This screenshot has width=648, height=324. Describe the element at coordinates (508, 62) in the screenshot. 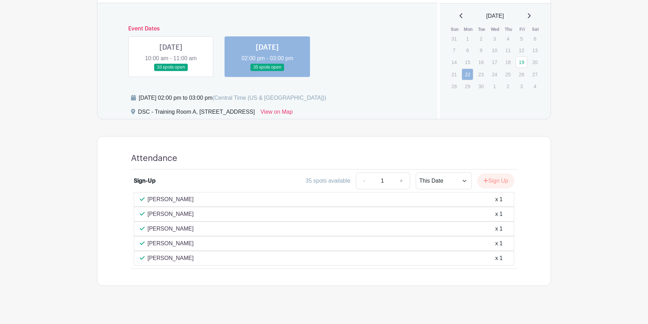

I see `p: 18` at that location.